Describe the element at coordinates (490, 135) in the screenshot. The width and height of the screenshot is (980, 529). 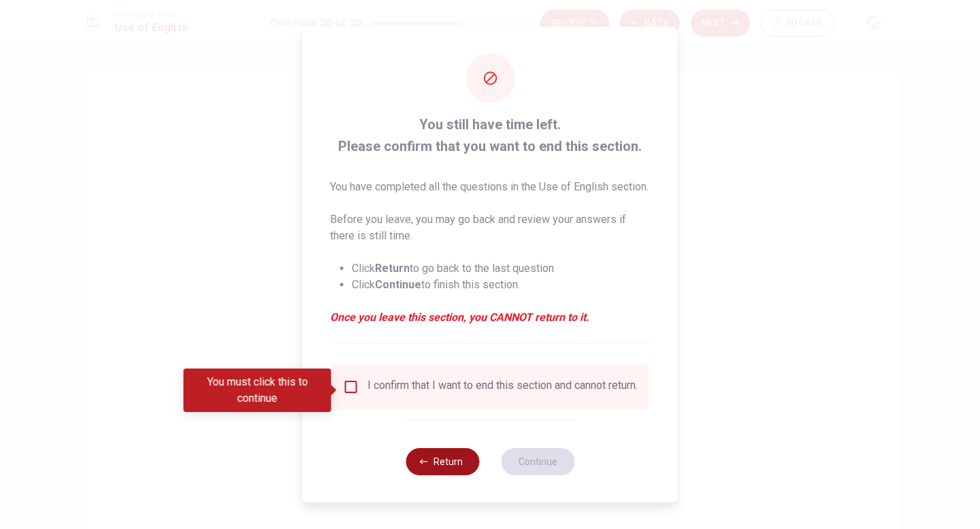
I see `span: You still have time left. Please confirm that you want to end this section.` at that location.